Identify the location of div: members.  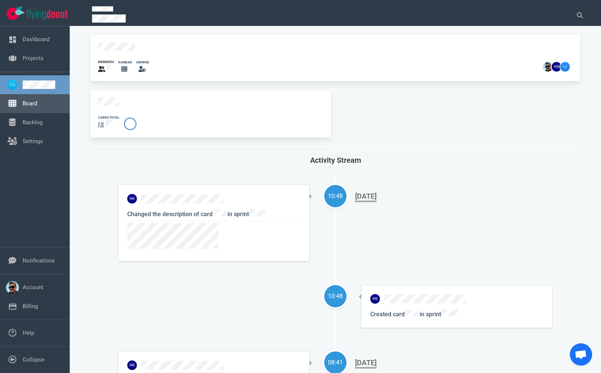
(106, 62).